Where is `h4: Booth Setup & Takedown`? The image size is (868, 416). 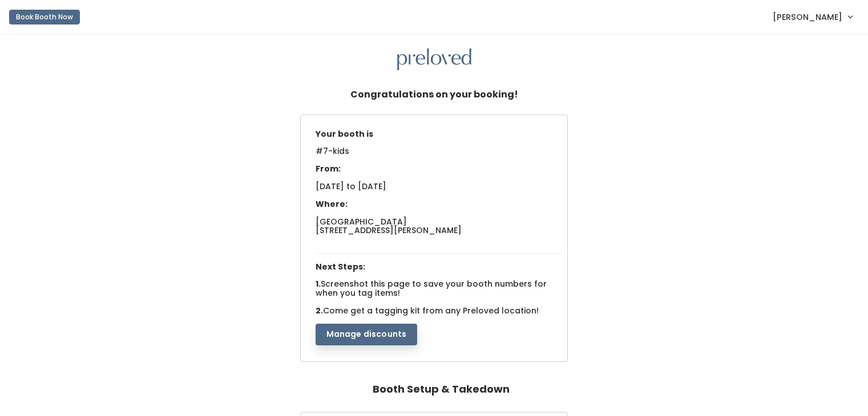
h4: Booth Setup & Takedown is located at coordinates (441, 390).